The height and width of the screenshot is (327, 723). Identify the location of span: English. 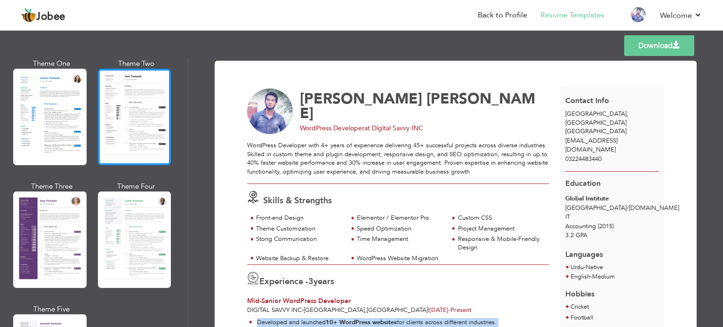
(581, 277).